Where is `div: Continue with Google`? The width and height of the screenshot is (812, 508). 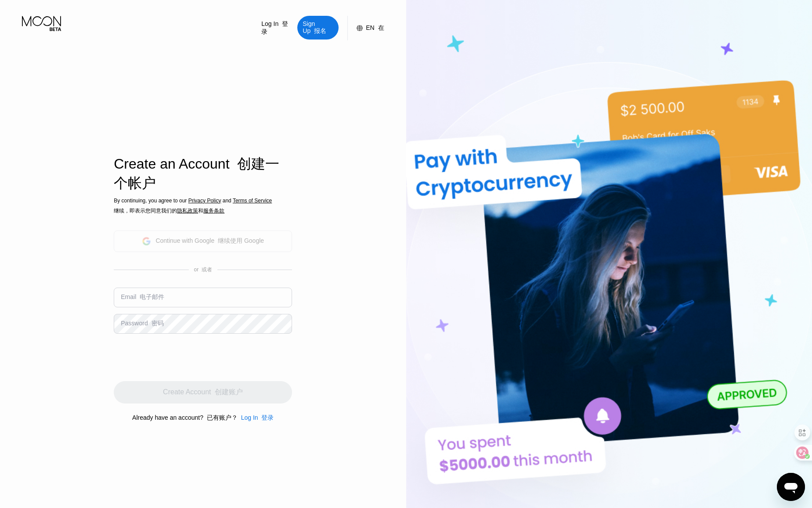
div: Continue with Google is located at coordinates (210, 241).